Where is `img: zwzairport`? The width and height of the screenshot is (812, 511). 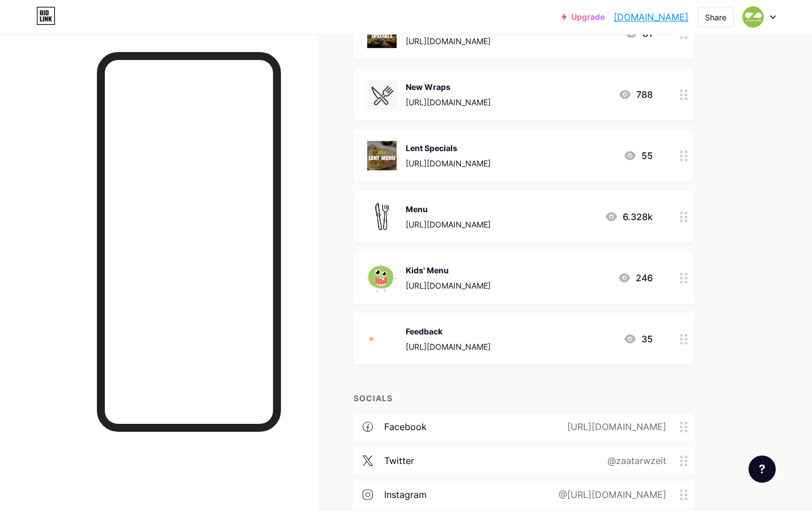 img: zwzairport is located at coordinates (753, 17).